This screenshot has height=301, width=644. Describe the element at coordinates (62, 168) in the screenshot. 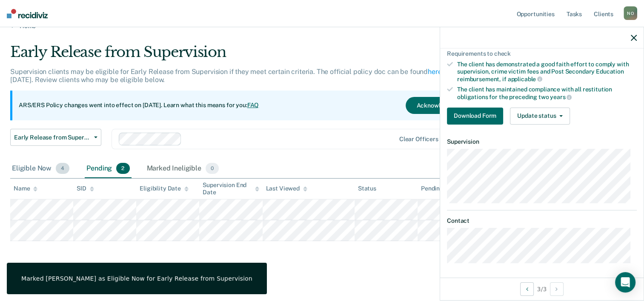

I see `span: 4` at that location.